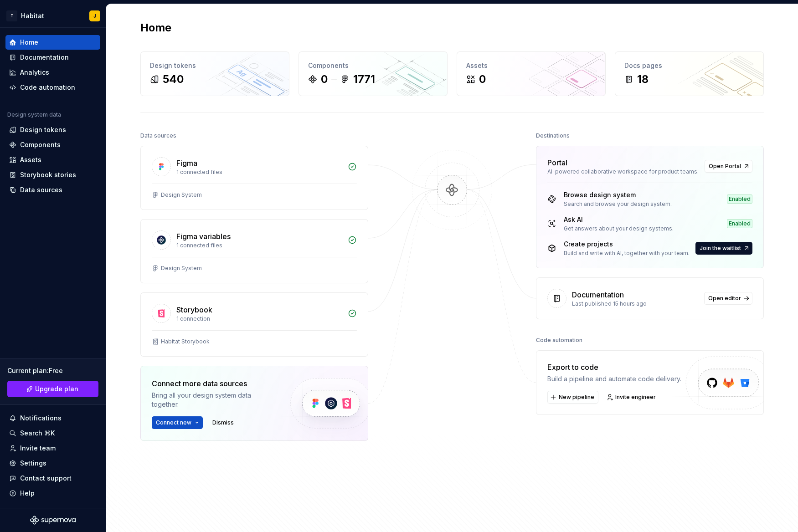 The height and width of the screenshot is (532, 798). What do you see at coordinates (53, 130) in the screenshot?
I see `a: Design tokens` at bounding box center [53, 130].